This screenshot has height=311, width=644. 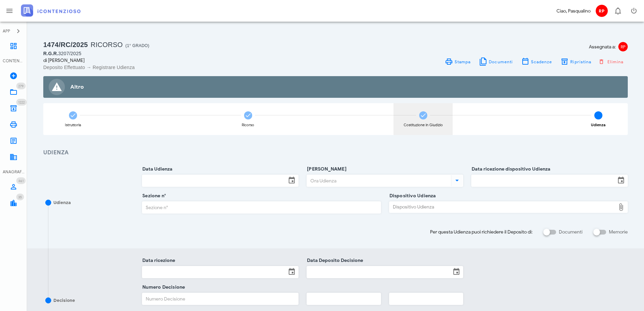 I want to click on span: 1474/RC/2025, so click(x=66, y=44).